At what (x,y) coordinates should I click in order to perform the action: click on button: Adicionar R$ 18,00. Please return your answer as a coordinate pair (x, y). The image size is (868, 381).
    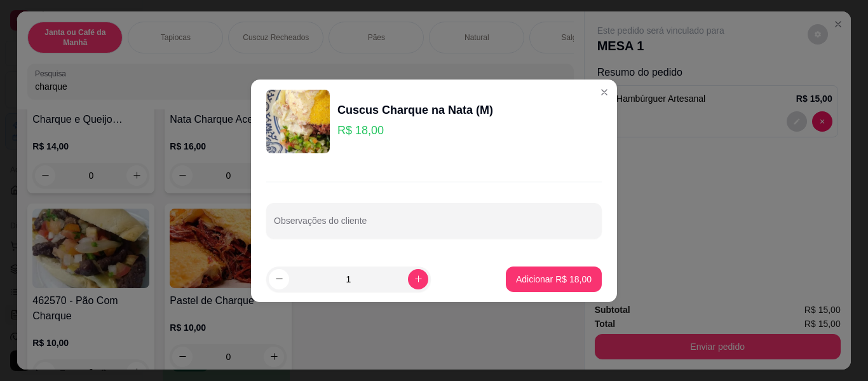
    Looking at the image, I should click on (554, 279).